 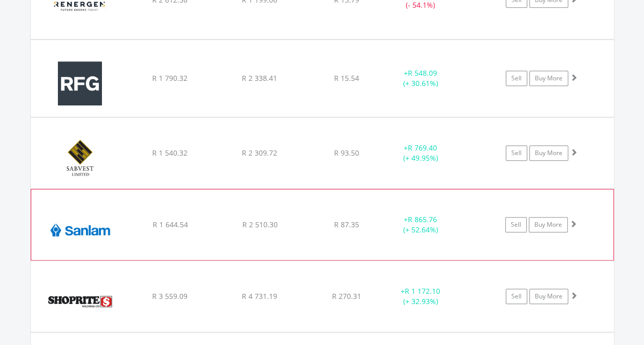 I want to click on span: R 548.09, so click(x=422, y=73).